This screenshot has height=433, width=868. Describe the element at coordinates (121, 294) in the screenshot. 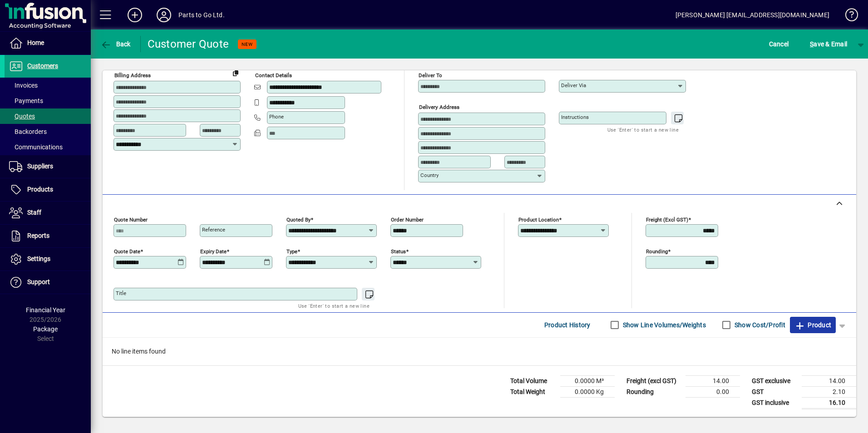

I see `mat-label: Title` at that location.